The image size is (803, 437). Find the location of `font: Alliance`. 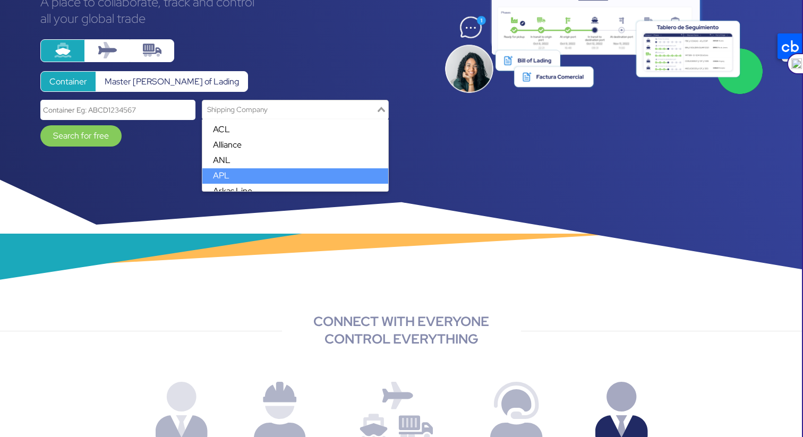

font: Alliance is located at coordinates (227, 144).